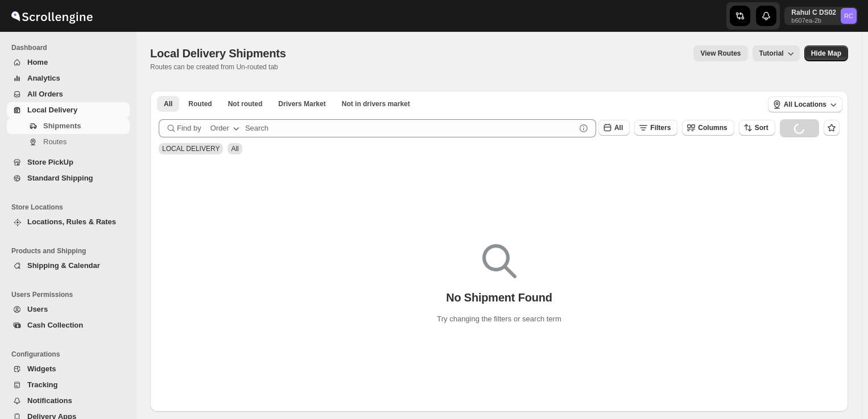  What do you see at coordinates (64, 266) in the screenshot?
I see `span: Shipping & Calendar` at bounding box center [64, 266].